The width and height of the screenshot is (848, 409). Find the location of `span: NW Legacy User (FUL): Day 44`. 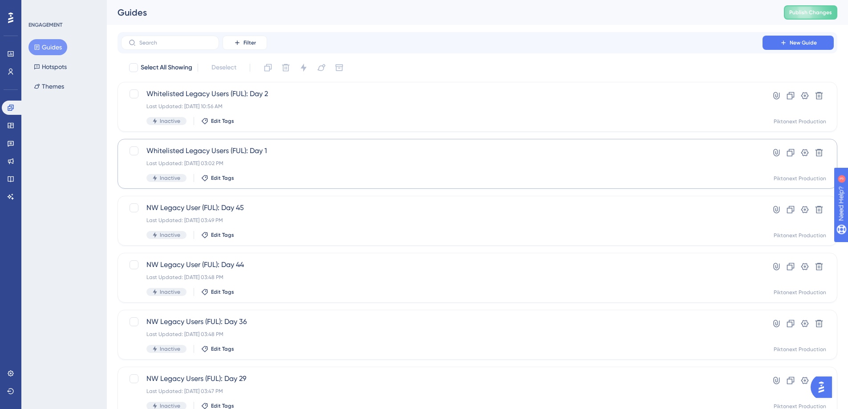

span: NW Legacy User (FUL): Day 44 is located at coordinates (442, 265).